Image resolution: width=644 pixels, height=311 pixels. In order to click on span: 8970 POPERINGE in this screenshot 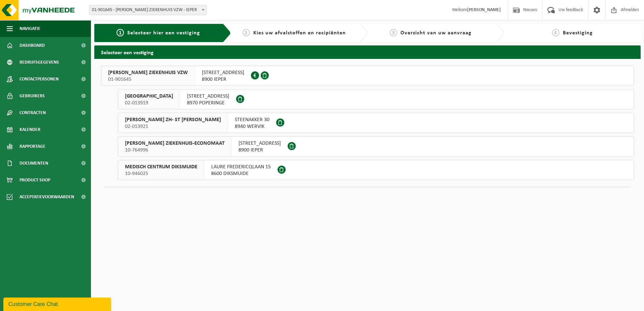, I will do `click(208, 103)`.